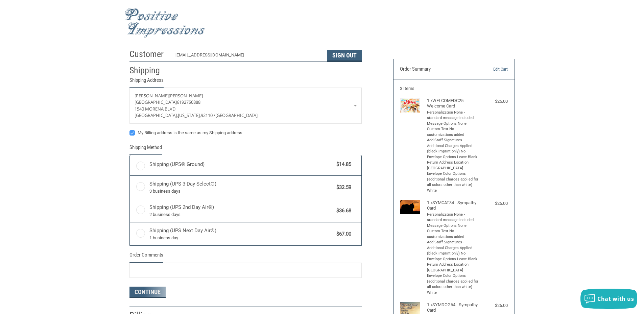 This screenshot has width=644, height=314. Describe the element at coordinates (241, 211) in the screenshot. I see `span: Shipping (UPS 2nd Day Air®)` at that location.